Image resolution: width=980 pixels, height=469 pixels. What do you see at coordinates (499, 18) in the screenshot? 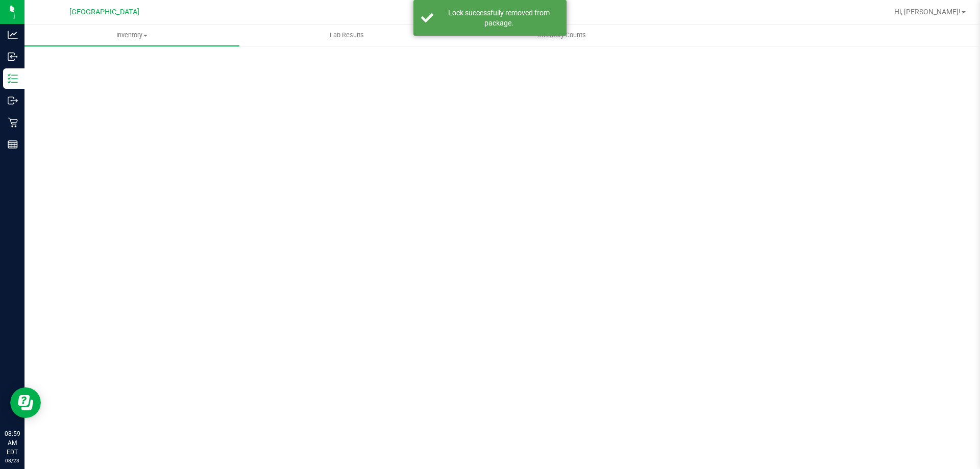
I see `div: Lock successfully removed from package.` at bounding box center [499, 18].